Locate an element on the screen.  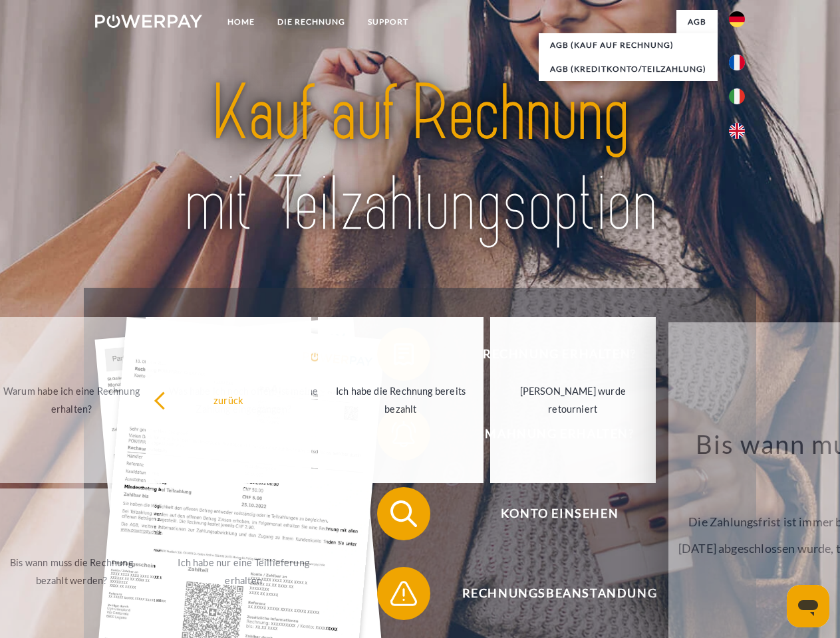
a: AGB (Kreditkonto/Teilzahlung) is located at coordinates (627, 69).